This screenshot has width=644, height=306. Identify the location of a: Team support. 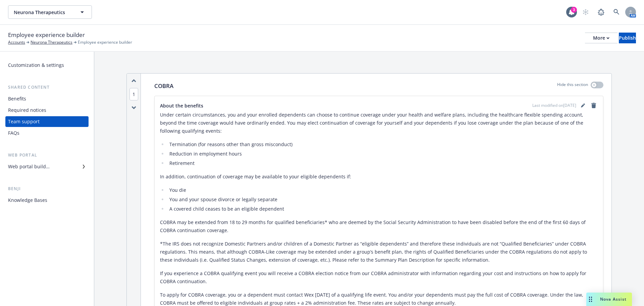
(47, 122).